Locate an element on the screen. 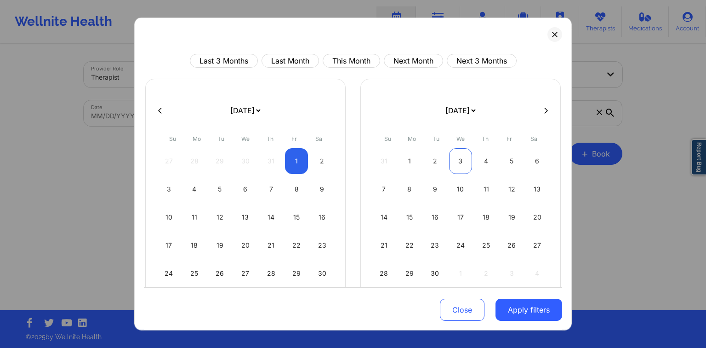 The width and height of the screenshot is (706, 348). div: Sat Aug 16 2025 is located at coordinates (322, 217).